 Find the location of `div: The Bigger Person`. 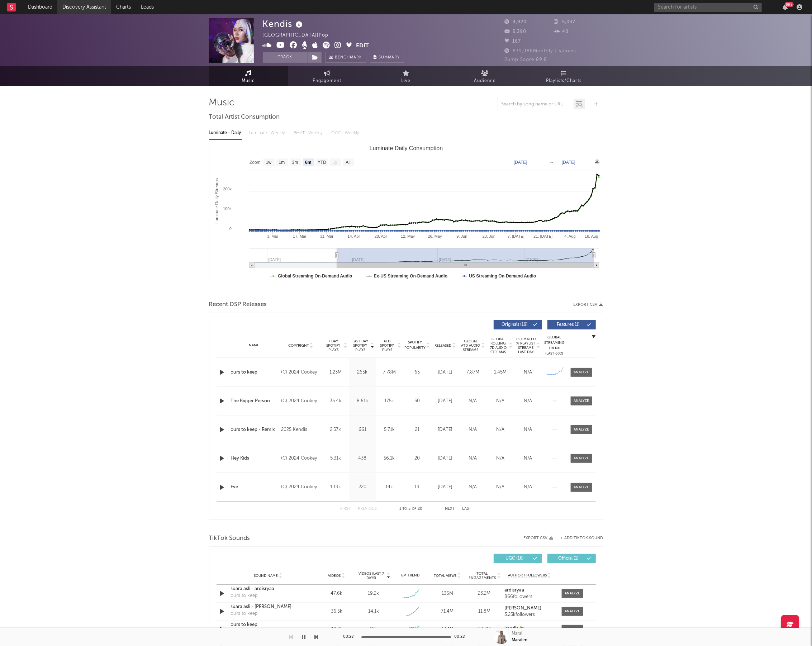

div: The Bigger Person is located at coordinates (254, 401).